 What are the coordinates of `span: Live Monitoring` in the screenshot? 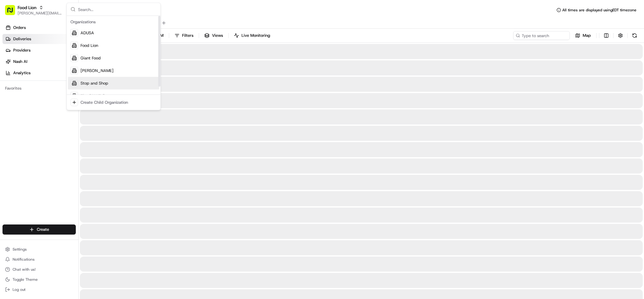 It's located at (256, 35).